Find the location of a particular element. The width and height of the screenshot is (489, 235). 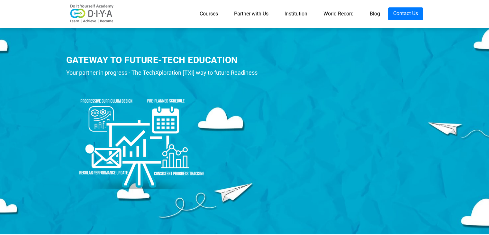

a: World Record is located at coordinates (338, 14).